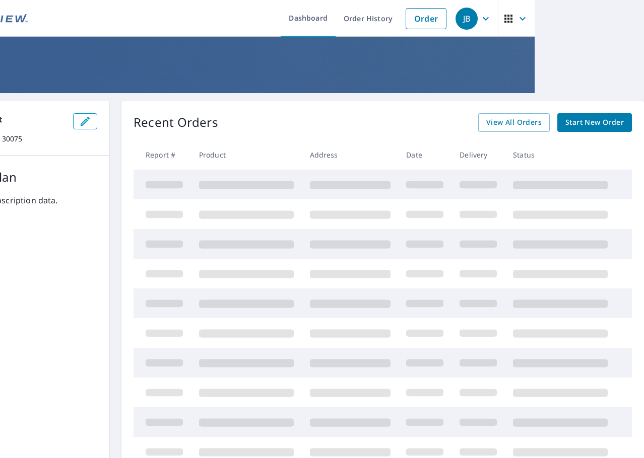  I want to click on div: JB, so click(466, 19).